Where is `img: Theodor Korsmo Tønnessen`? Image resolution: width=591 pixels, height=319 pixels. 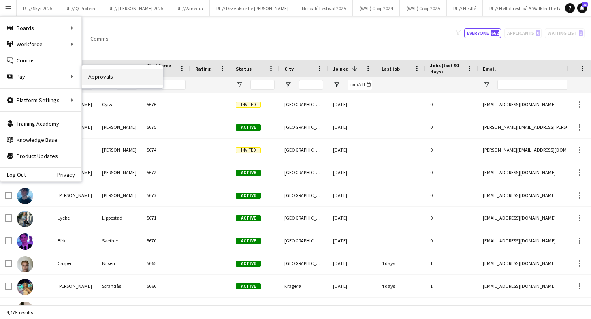
img: Theodor Korsmo Tønnessen is located at coordinates (25, 196).